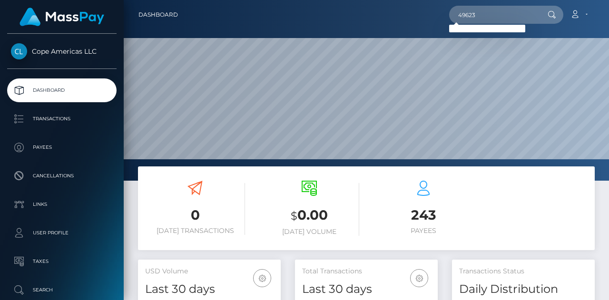  I want to click on p: Taxes, so click(62, 262).